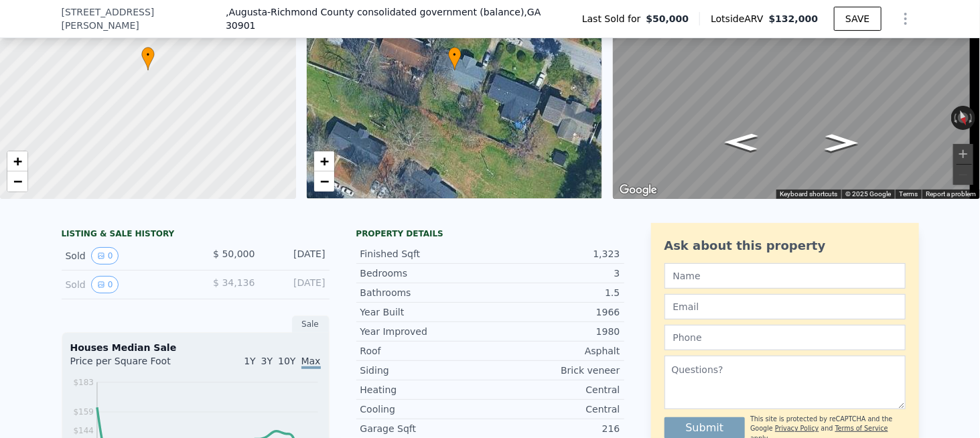 The height and width of the screenshot is (438, 980). I want to click on button: Rotate counterclockwise, so click(954, 118).